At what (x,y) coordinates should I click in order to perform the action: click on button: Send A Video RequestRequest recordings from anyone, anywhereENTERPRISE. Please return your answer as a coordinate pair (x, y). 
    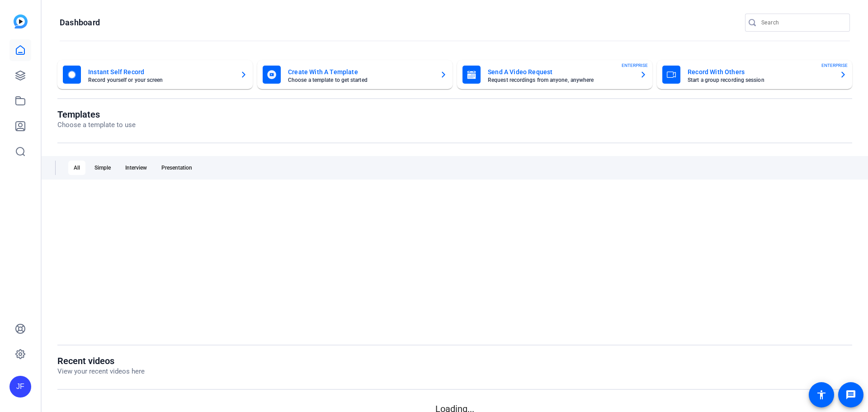
    Looking at the image, I should click on (554, 74).